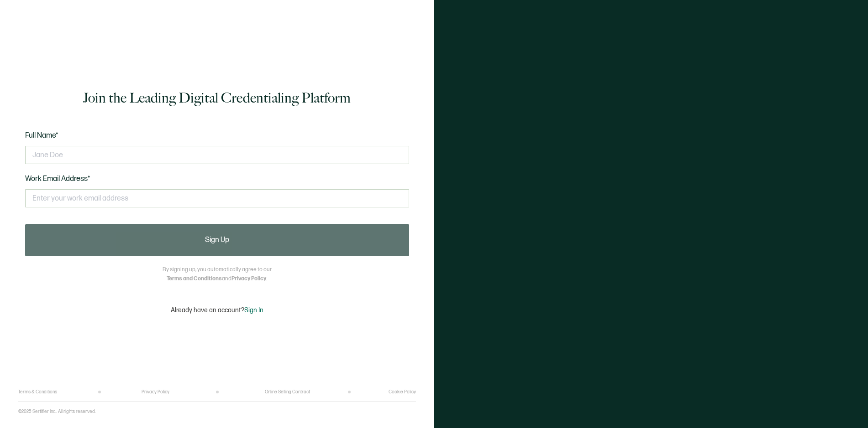  Describe the element at coordinates (194, 279) in the screenshot. I see `a: Terms and Conditions` at that location.